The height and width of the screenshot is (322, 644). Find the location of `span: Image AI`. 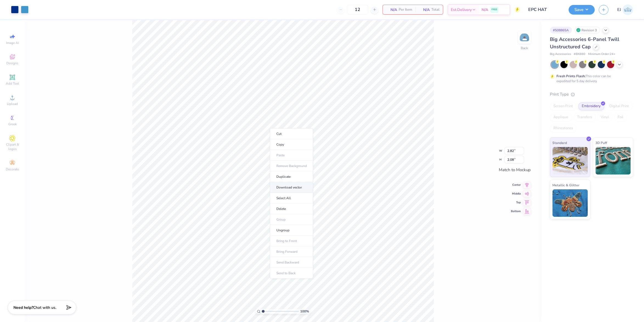

span: Image AI is located at coordinates (12, 43).